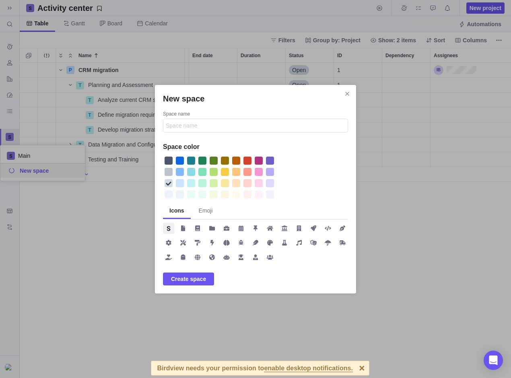  What do you see at coordinates (177, 210) in the screenshot?
I see `span: Icons` at bounding box center [177, 210].